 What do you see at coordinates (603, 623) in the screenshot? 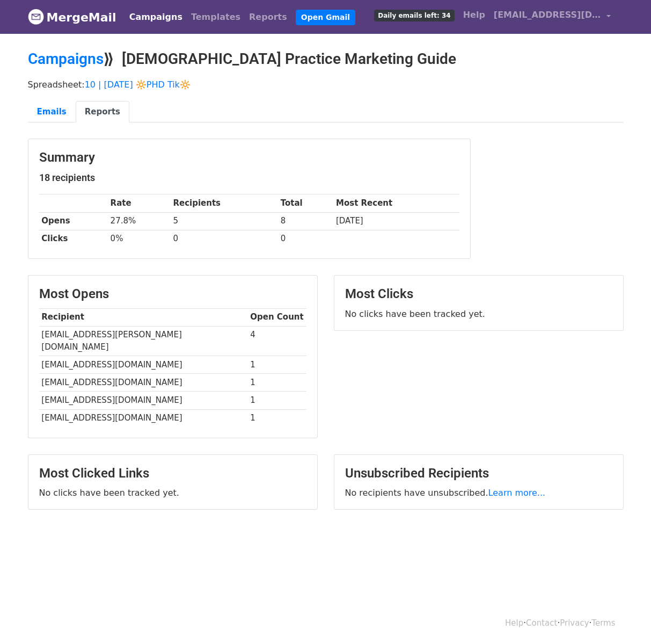
I see `a: Terms` at bounding box center [603, 623].